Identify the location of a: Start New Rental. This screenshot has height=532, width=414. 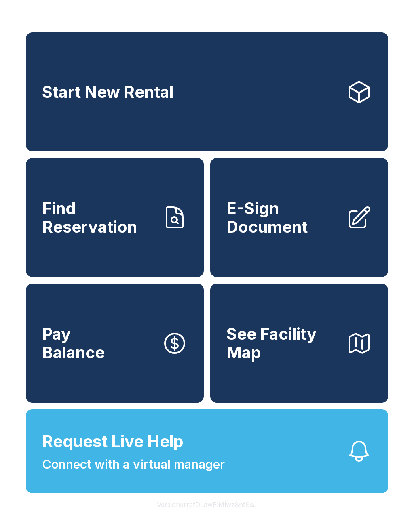
(207, 91).